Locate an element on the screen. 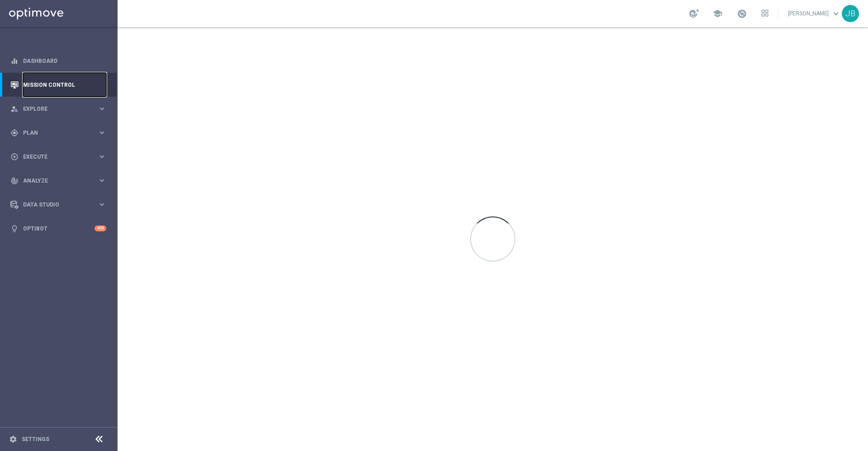 The height and width of the screenshot is (451, 868). div: track_changes Analyze keyboard_arrow_right is located at coordinates (58, 181).